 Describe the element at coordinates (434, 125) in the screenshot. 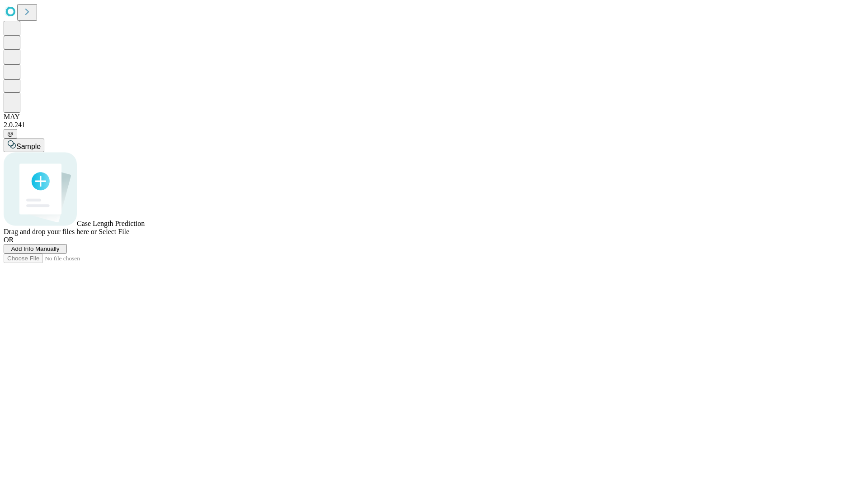

I see `div: 2.0.241` at that location.